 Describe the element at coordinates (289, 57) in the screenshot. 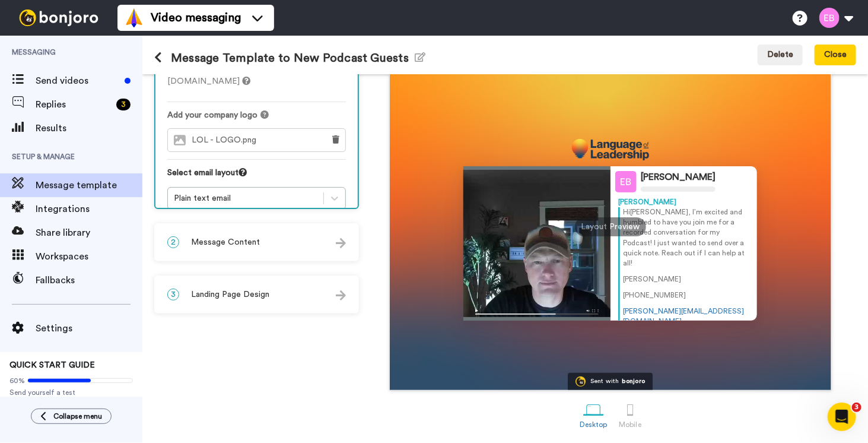

I see `h1: Message Template to New Podcast Guests` at that location.